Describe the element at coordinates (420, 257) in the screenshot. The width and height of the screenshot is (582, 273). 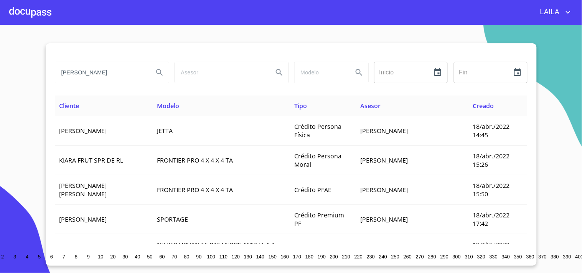
I see `button: 270` at that location.